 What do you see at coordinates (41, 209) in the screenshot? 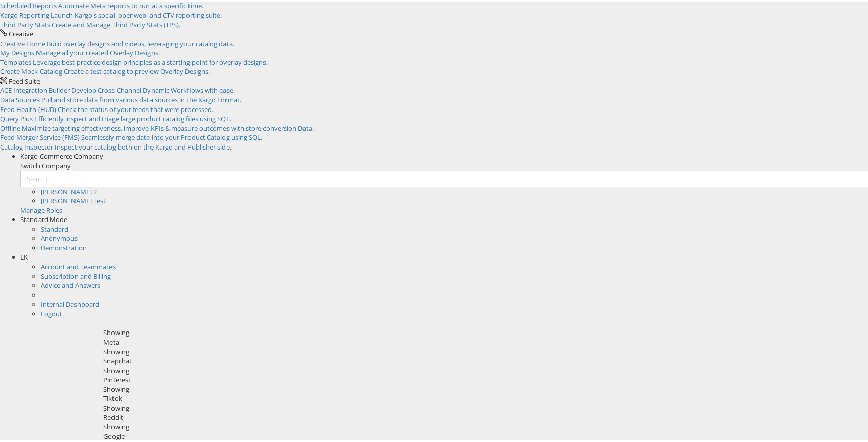
I see `a: Manage Roles` at bounding box center [41, 209].